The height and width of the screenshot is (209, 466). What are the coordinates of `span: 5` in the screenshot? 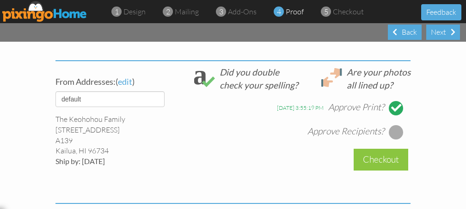 It's located at (326, 12).